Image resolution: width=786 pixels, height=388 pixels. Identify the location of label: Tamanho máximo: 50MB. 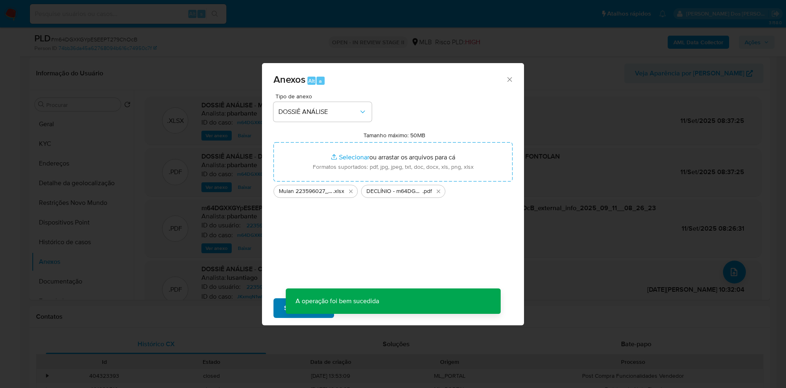
(394, 135).